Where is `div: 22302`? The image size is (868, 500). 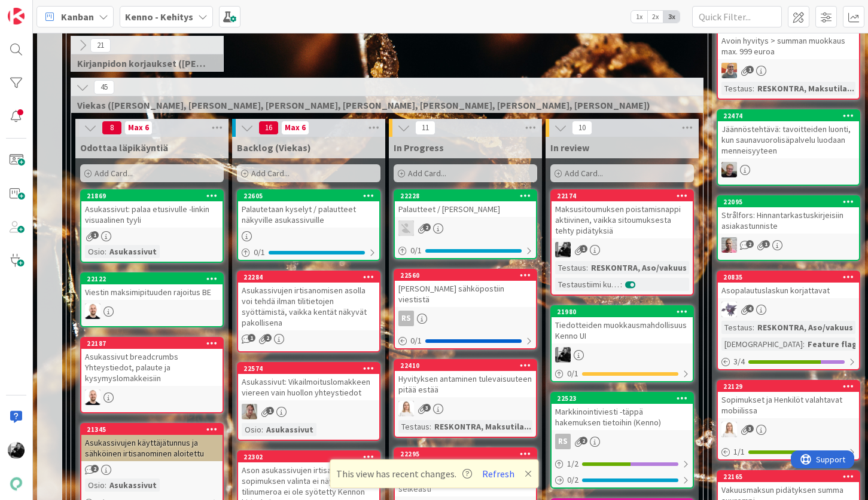
div: 22302 is located at coordinates (308, 457).